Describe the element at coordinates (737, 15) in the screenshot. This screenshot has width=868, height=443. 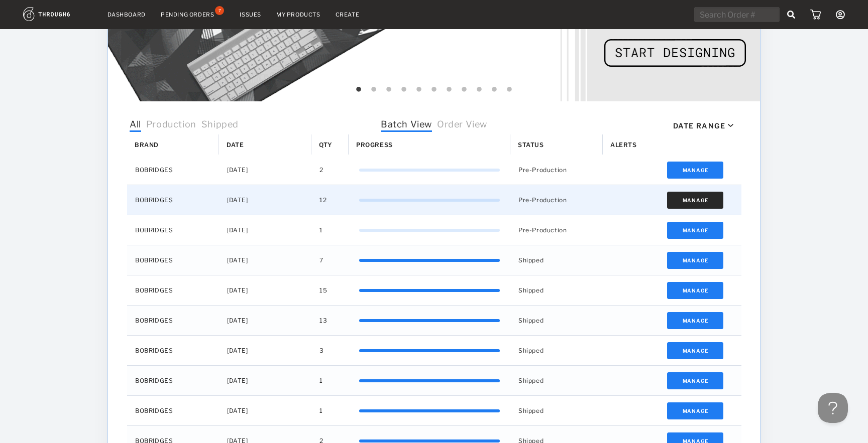
I see `input: Search Order #` at that location.